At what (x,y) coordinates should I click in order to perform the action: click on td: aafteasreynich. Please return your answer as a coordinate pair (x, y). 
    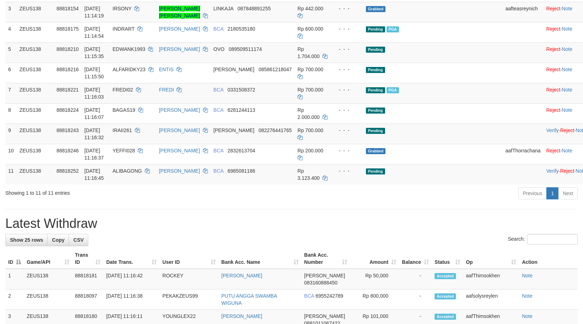
    Looking at the image, I should click on (523, 12).